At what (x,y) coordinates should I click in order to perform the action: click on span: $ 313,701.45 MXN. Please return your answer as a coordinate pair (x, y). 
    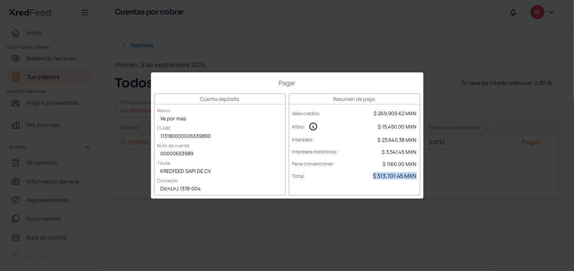
    Looking at the image, I should click on (395, 176).